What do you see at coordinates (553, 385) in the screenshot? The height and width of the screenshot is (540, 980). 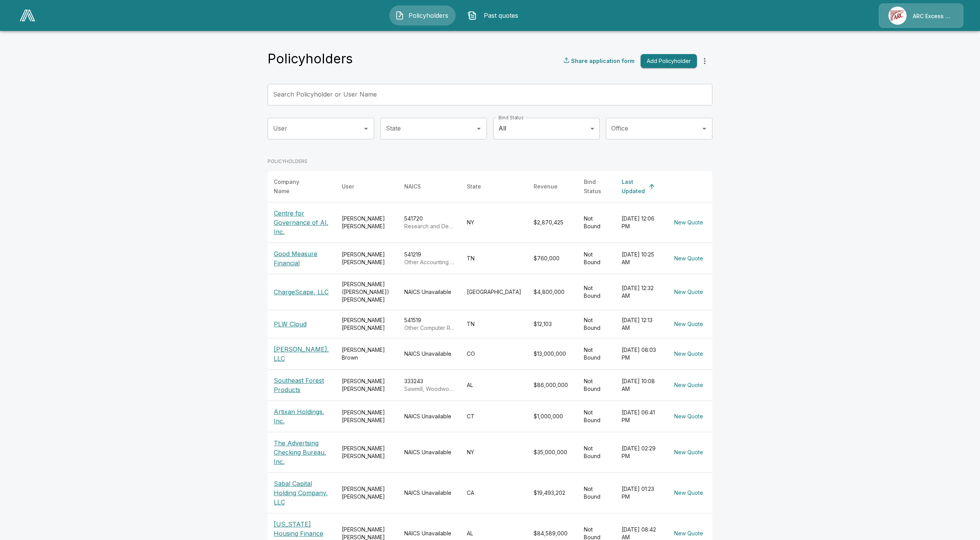 I see `td: $86,000,000` at bounding box center [553, 385].